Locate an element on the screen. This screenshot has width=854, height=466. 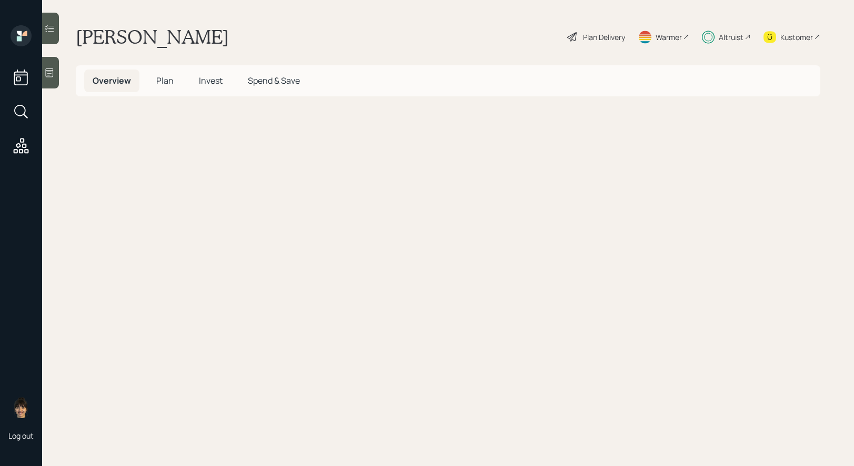
span: Spend & Save is located at coordinates (274, 81).